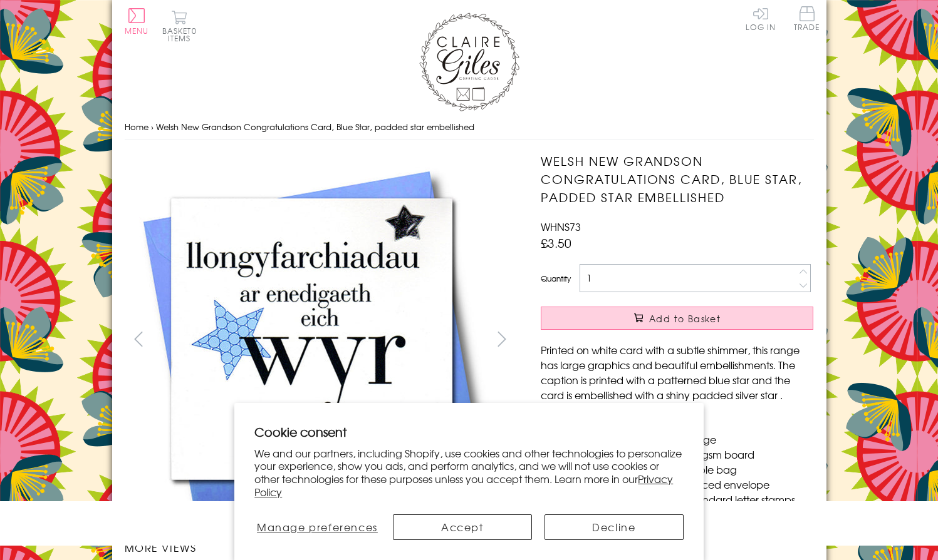 The image size is (938, 560). What do you see at coordinates (462, 527) in the screenshot?
I see `button: Accept` at bounding box center [462, 527].